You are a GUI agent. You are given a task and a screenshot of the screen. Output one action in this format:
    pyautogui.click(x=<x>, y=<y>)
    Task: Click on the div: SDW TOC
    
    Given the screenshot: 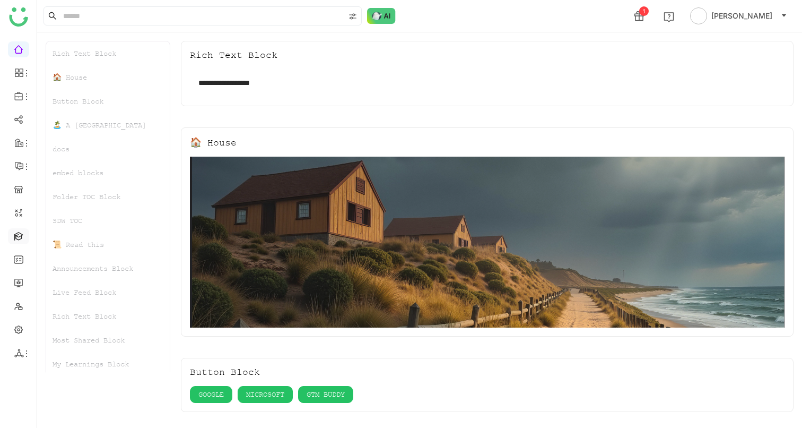 What is the action you would take?
    pyautogui.click(x=108, y=220)
    